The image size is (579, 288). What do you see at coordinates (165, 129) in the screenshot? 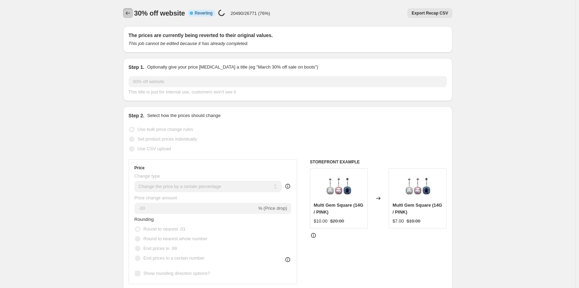
I see `span: Use bulk price change rules` at bounding box center [165, 129].